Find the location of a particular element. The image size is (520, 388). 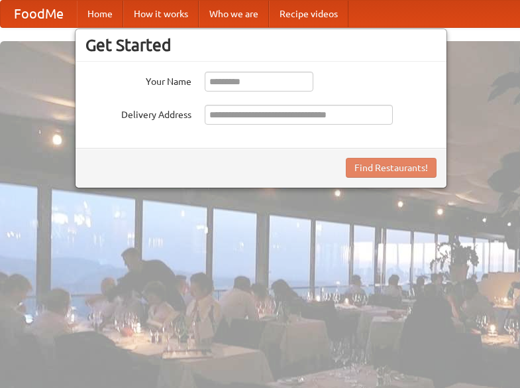

a: FoodMe is located at coordinates (38, 14).